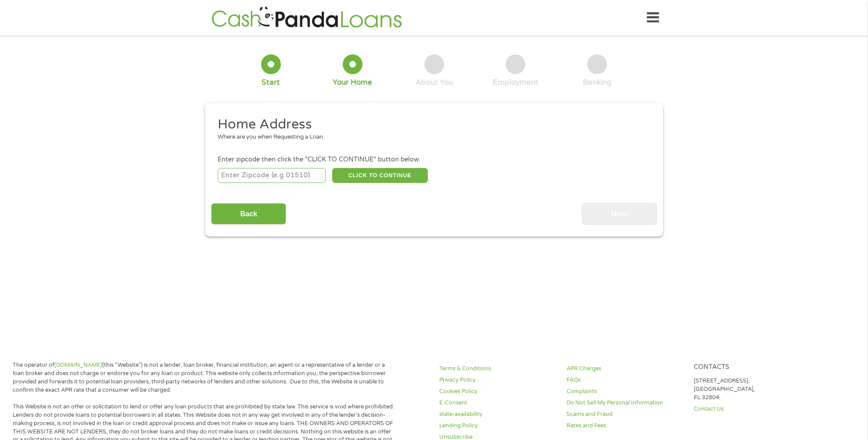  What do you see at coordinates (625, 380) in the screenshot?
I see `a: FAQs` at bounding box center [625, 380].